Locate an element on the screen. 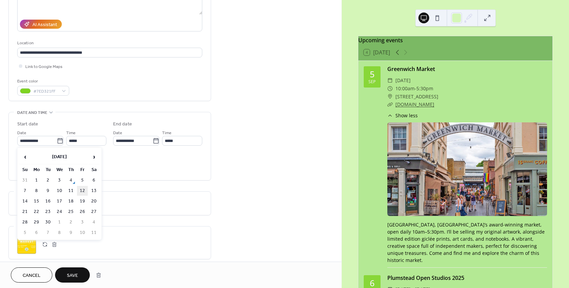  div: Upcoming events is located at coordinates (455, 40).